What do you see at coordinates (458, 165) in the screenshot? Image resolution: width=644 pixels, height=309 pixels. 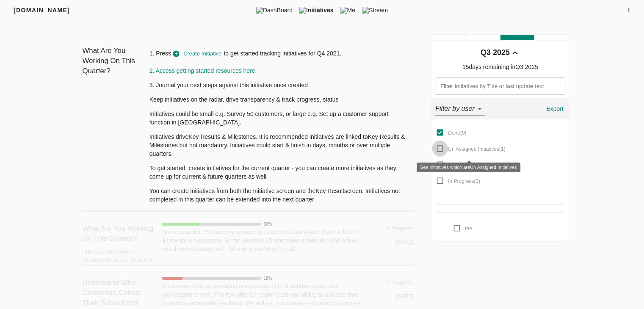 I see `span: To Do ( 0 )` at bounding box center [458, 165].